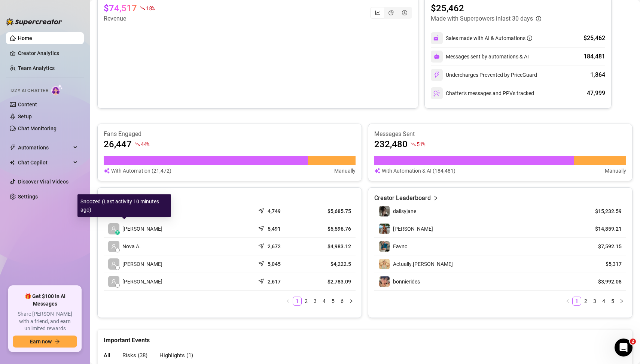 The width and height of the screenshot is (640, 364). Describe the element at coordinates (605, 264) in the screenshot. I see `article: $5,317` at that location.